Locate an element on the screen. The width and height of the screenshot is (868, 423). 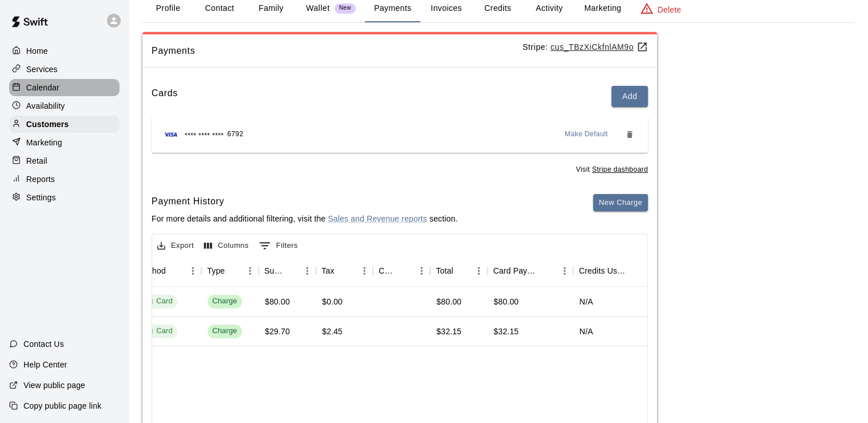
u: cus_TBzXiCkfnlAM9o is located at coordinates (600, 47).